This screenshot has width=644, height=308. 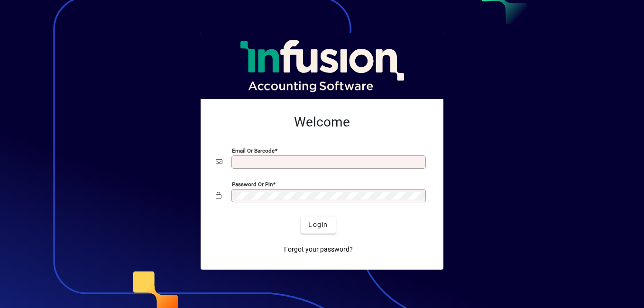 What do you see at coordinates (253, 150) in the screenshot?
I see `mat-label: Email or Barcode` at bounding box center [253, 150].